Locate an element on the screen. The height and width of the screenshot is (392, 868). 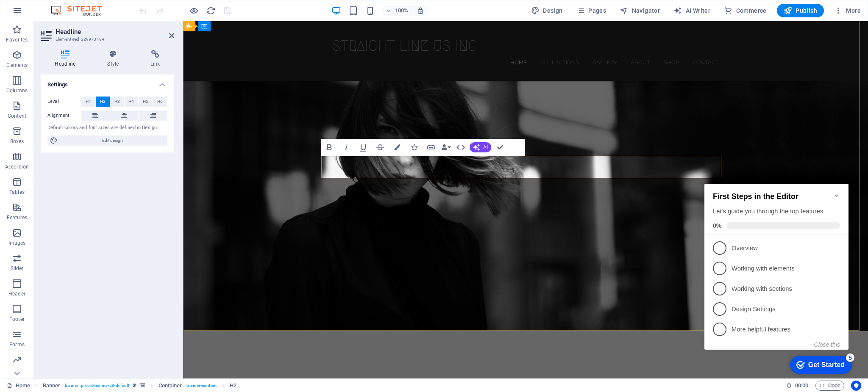
span: Edit design is located at coordinates (112, 140).